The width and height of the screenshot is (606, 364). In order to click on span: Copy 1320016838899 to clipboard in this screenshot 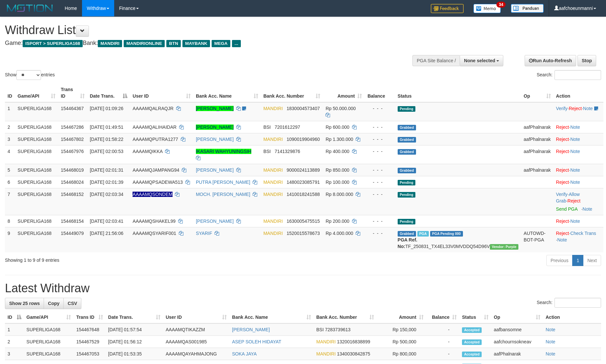, I will do `click(354, 342)`.